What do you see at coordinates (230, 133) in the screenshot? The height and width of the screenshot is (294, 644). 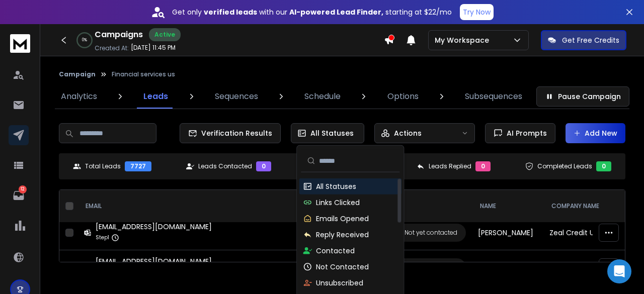 I see `button: Verification Results` at bounding box center [230, 133].